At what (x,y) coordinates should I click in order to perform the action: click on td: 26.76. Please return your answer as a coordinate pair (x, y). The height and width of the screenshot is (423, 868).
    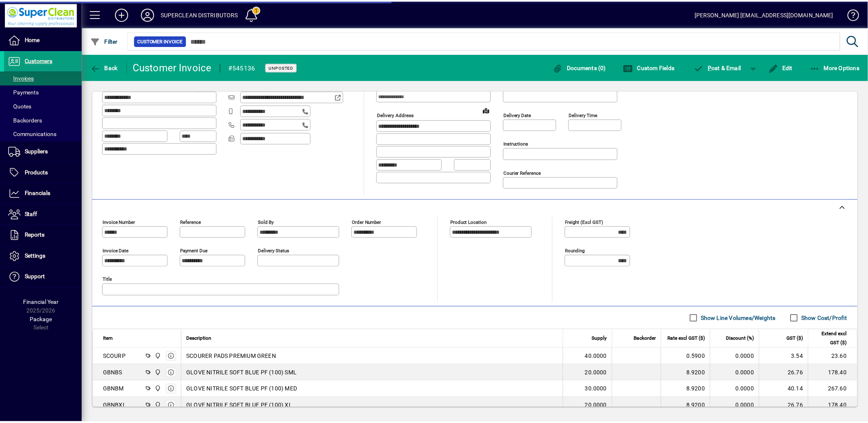
    Looking at the image, I should click on (790, 406).